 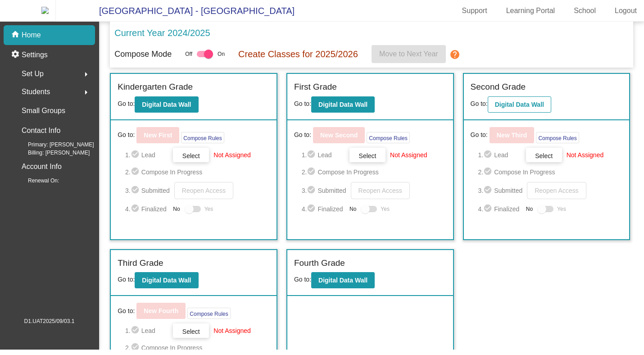 What do you see at coordinates (455, 55) in the screenshot?
I see `mat-icon: help` at bounding box center [455, 55].